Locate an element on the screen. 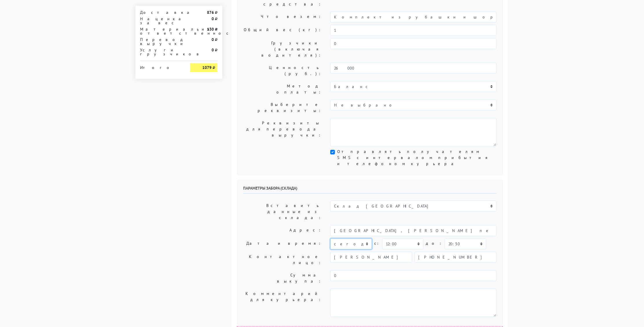 Image resolution: width=644 pixels, height=327 pixels. div: Доставка is located at coordinates (161, 12).